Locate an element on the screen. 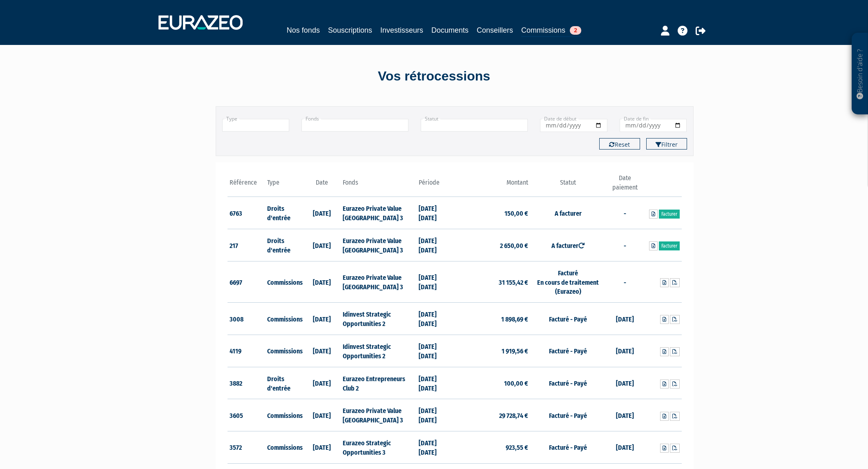  div: Vos rétrocessions is located at coordinates (434, 77).